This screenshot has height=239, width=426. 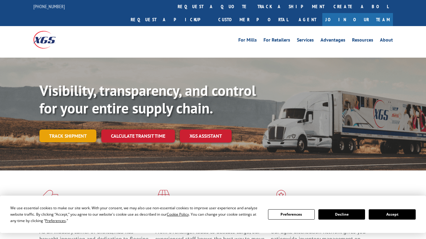 What do you see at coordinates (333, 41) in the screenshot?
I see `a: Advantages` at bounding box center [333, 41].